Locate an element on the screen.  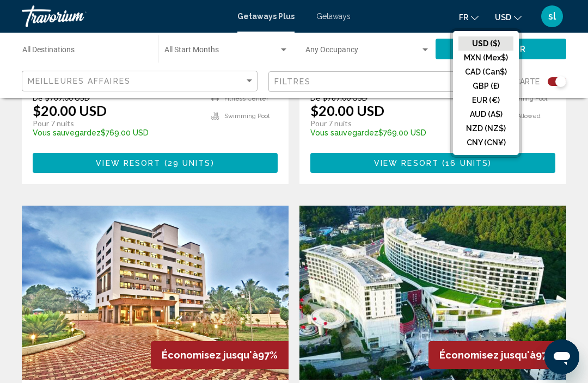
span: sl is located at coordinates (552, 16).